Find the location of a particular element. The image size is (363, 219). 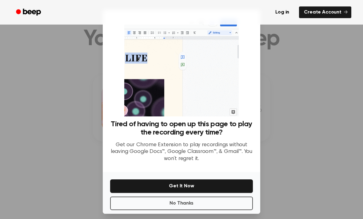

a: Create Account is located at coordinates (325, 12).